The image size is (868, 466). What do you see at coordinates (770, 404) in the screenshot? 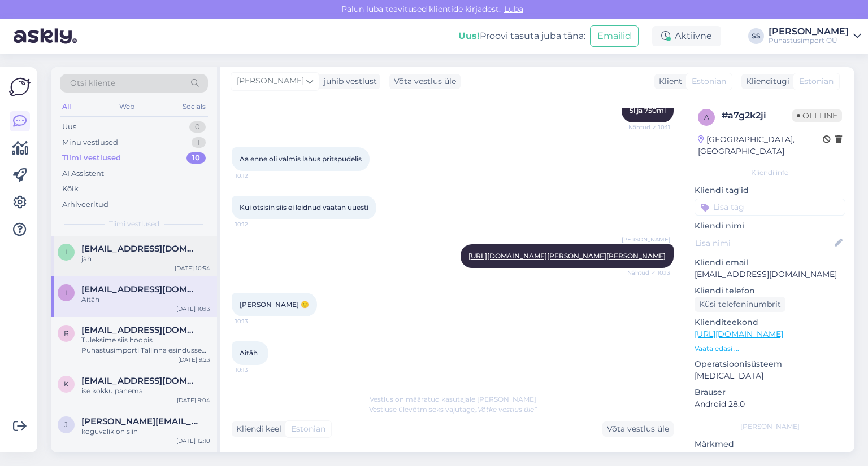
I see `p: Android 28.0` at bounding box center [770, 404].